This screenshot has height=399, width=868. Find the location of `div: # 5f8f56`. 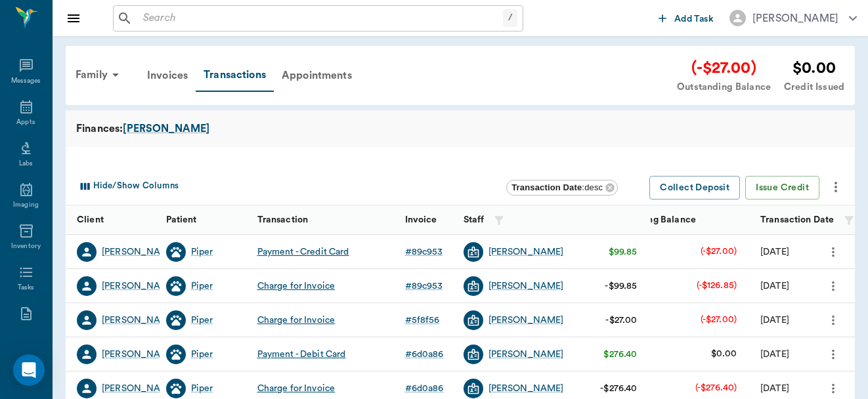

div: # 5f8f56 is located at coordinates (423, 320).